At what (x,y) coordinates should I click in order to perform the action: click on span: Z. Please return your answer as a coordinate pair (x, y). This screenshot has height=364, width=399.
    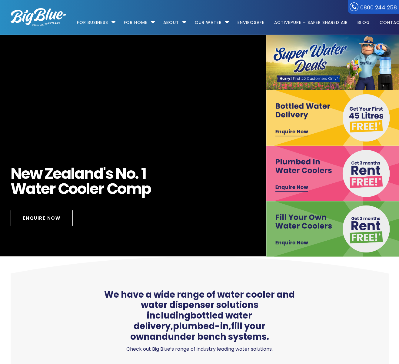
    Looking at the image, I should click on (49, 173).